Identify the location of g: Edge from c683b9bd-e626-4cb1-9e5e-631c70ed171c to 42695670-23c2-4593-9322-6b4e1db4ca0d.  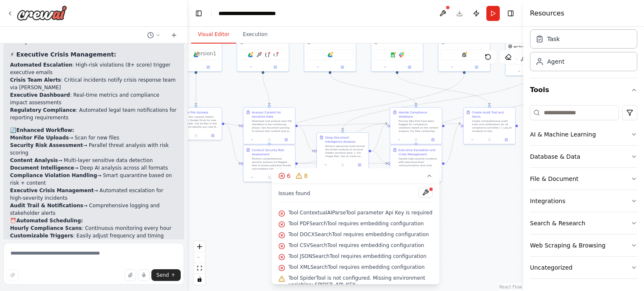
(373, 89).